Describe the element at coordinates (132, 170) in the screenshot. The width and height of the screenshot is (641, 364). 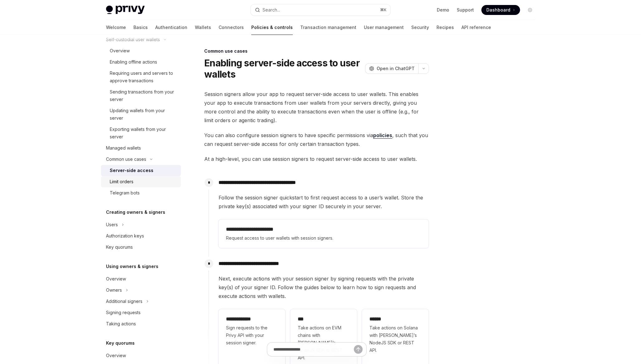
I see `div: Server-side access` at that location.